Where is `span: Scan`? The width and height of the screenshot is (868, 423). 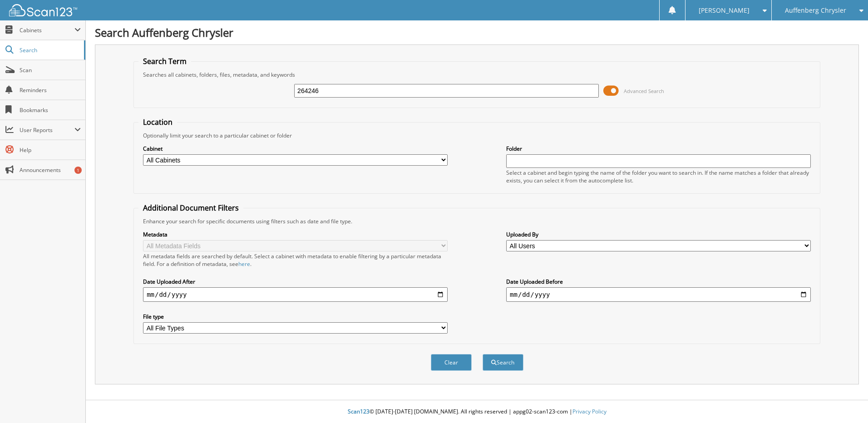 span: Scan is located at coordinates (50, 70).